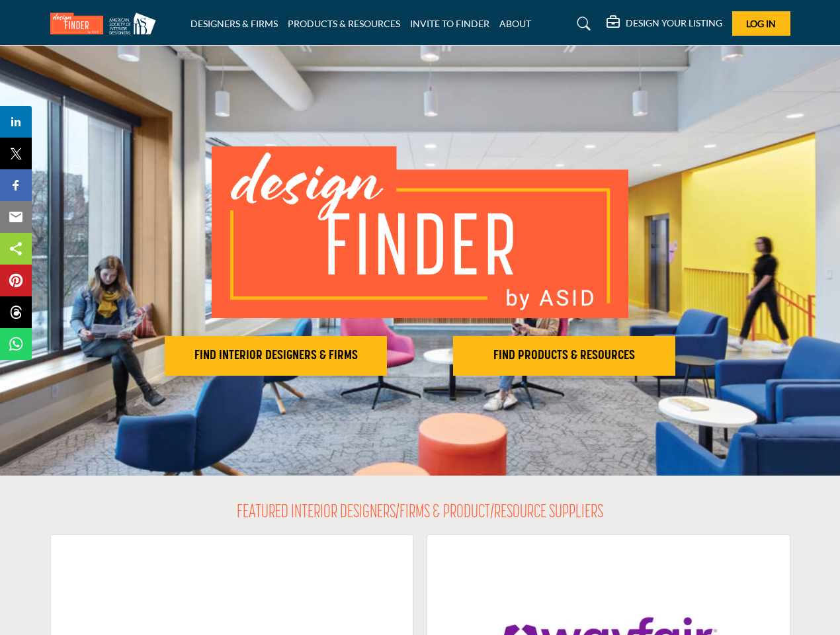 The width and height of the screenshot is (840, 635). What do you see at coordinates (450, 23) in the screenshot?
I see `a: INVITE TO FINDER` at bounding box center [450, 23].